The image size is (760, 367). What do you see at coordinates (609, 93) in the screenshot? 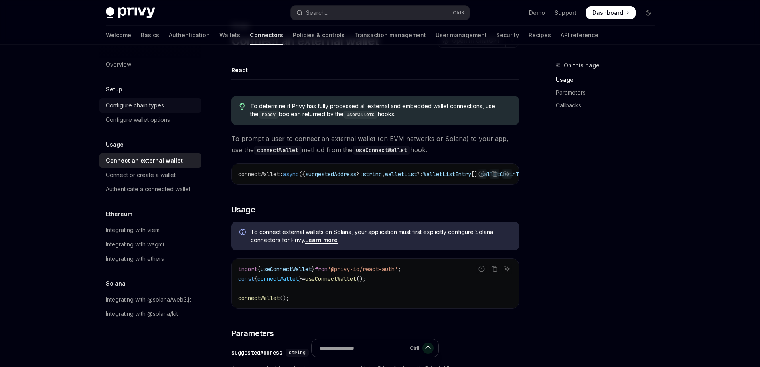
I see `a: Parameters` at bounding box center [609, 93].